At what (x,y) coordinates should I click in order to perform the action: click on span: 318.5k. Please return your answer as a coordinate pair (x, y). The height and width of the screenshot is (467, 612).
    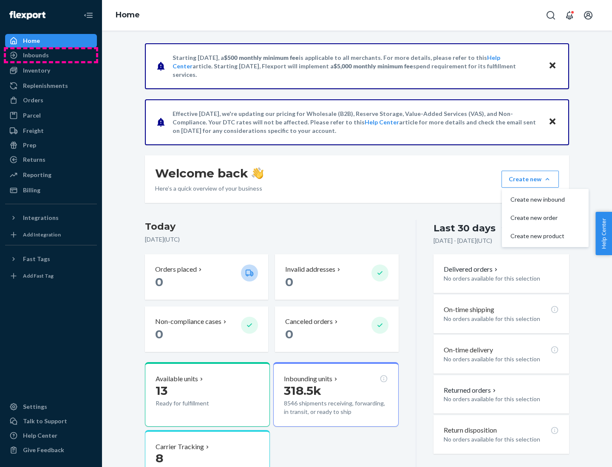
    Looking at the image, I should click on (303, 391).